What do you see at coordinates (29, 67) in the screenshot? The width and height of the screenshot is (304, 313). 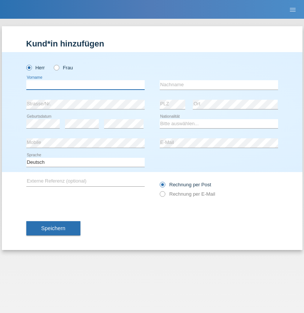 I see `input: Herr` at bounding box center [29, 67].